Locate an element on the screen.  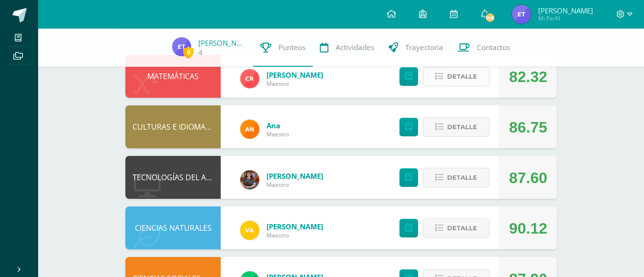
div: 90.12 is located at coordinates (528, 228).